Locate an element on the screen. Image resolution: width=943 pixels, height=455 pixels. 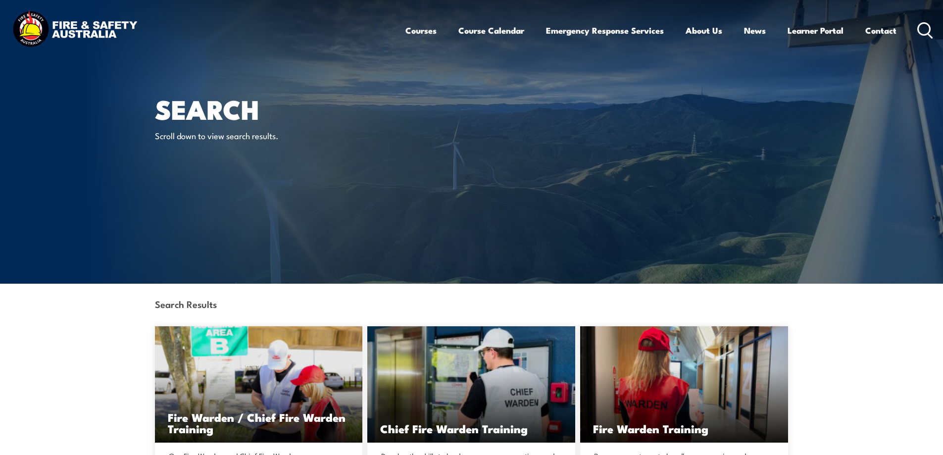
a: Learner Portal is located at coordinates (815, 30).